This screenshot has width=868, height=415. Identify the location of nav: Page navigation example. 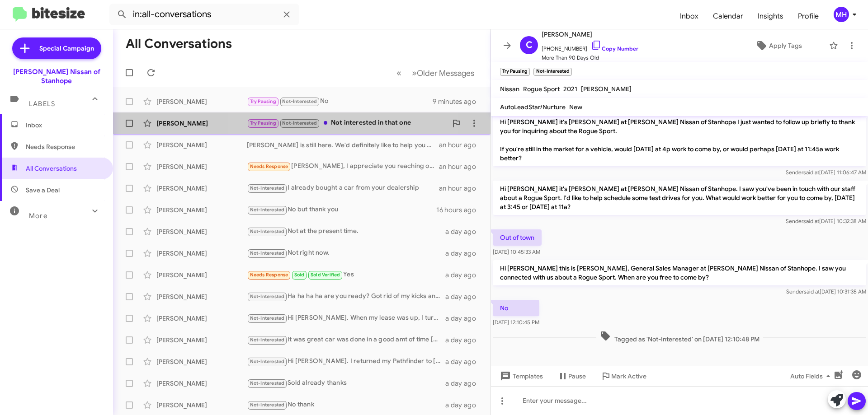
(435, 73).